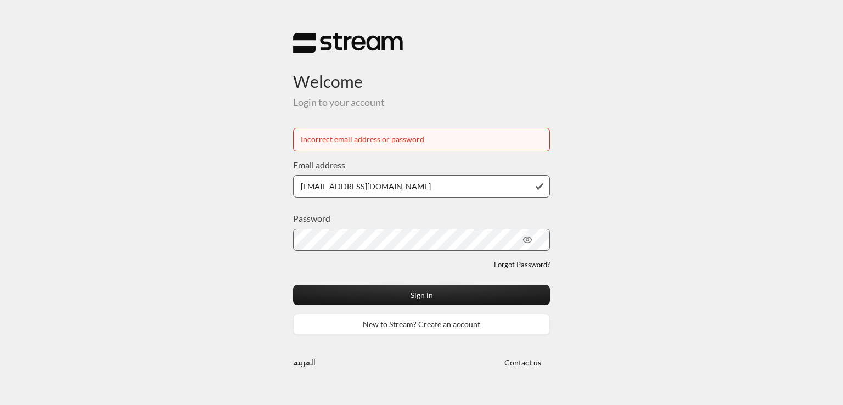 The image size is (843, 405). Describe the element at coordinates (522, 265) in the screenshot. I see `a: Forgot Password?` at that location.